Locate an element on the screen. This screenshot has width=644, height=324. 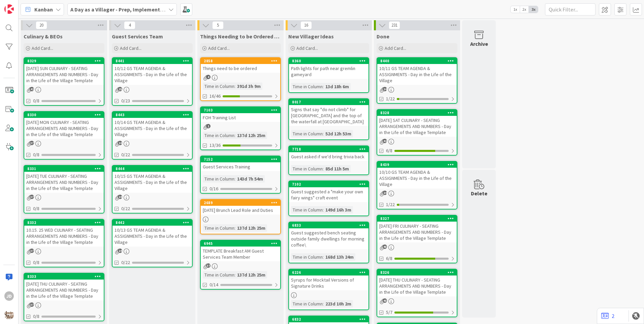
div: 10.15. 25 WED CULINARY - SEATING ARRANGEMENTS AND NUMBERS - Day in the Life of the Village Template is located at coordinates (64, 236).